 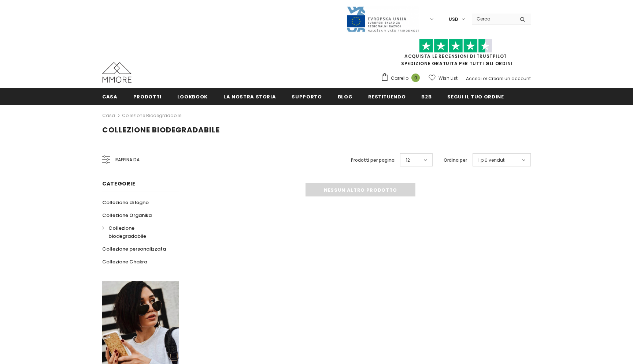 What do you see at coordinates (475, 96) in the screenshot?
I see `span: Segui il tuo ordine` at bounding box center [475, 96].